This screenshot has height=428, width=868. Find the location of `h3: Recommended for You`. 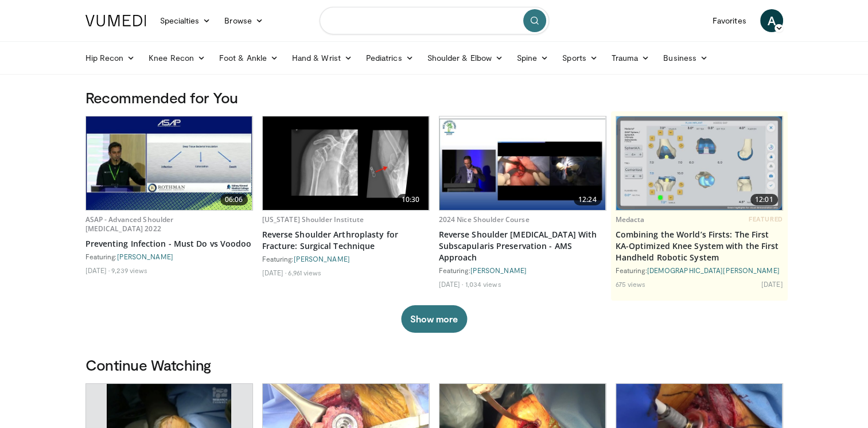

h3: Recommended for You is located at coordinates (434, 98).